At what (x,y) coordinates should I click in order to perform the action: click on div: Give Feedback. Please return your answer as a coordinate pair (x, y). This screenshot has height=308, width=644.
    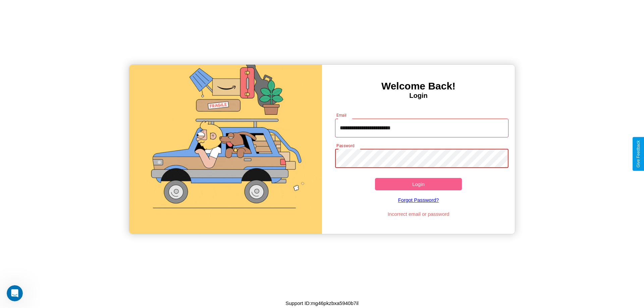
    Looking at the image, I should click on (638, 154).